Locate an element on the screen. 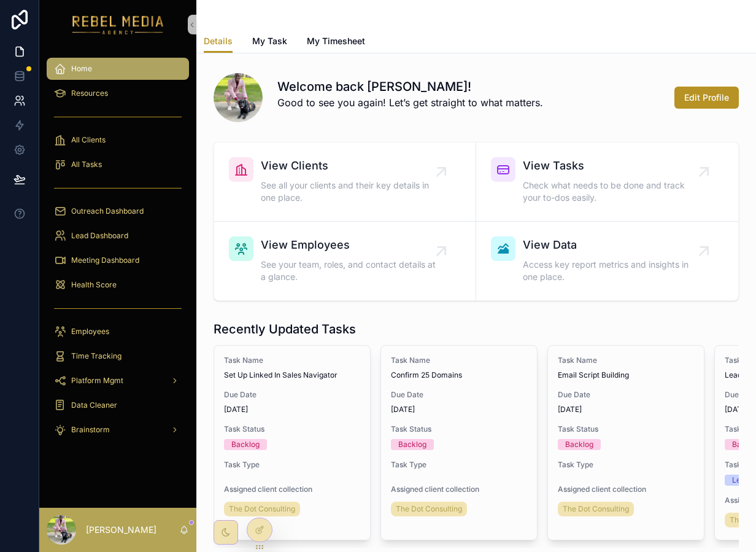 This screenshot has width=756, height=552. a: Time Tracking is located at coordinates (118, 355).